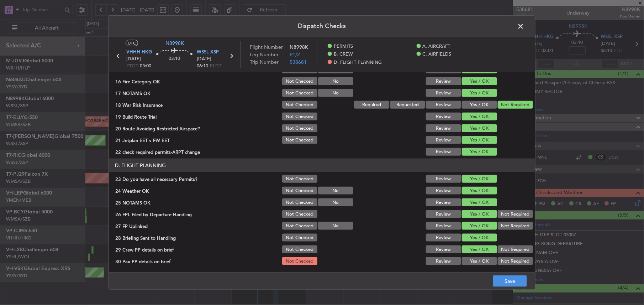 This screenshot has width=644, height=305. I want to click on header: Dispatch Checks, so click(322, 26).